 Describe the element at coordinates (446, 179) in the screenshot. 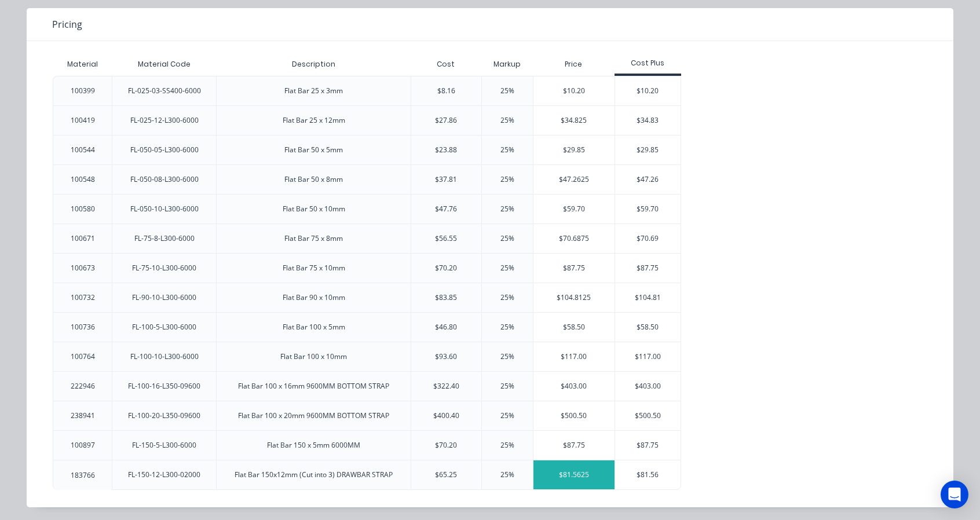

I see `div: $37.81` at that location.